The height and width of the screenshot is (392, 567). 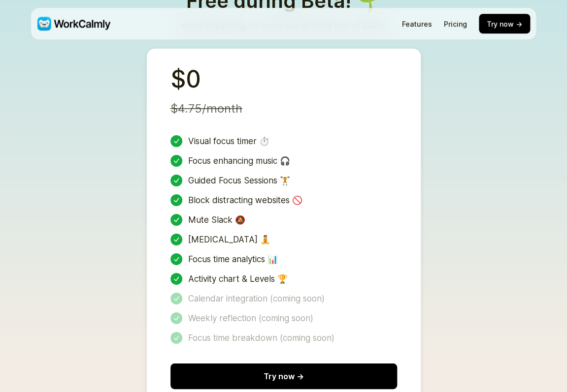 What do you see at coordinates (284, 79) in the screenshot?
I see `span: $0` at bounding box center [284, 79].